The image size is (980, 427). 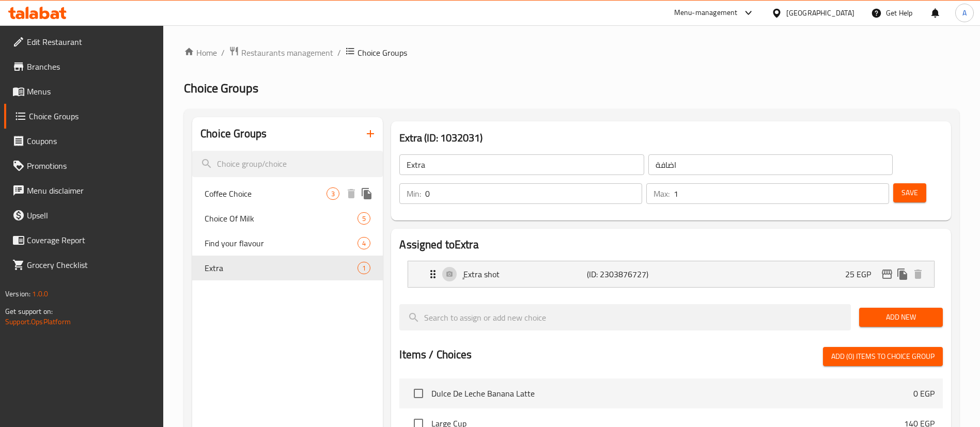 I want to click on span: 1, so click(x=364, y=268).